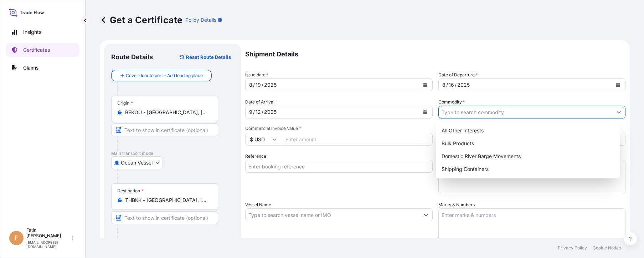 The image size is (644, 258). I want to click on input: Destination, so click(167, 200).